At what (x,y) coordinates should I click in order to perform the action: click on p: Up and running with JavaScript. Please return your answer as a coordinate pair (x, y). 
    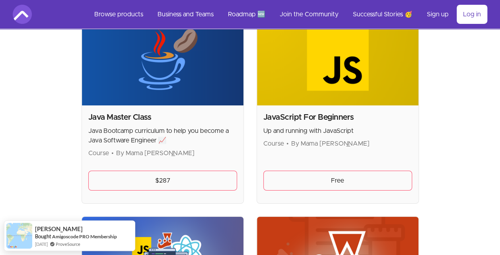
    Looking at the image, I should click on (338, 131).